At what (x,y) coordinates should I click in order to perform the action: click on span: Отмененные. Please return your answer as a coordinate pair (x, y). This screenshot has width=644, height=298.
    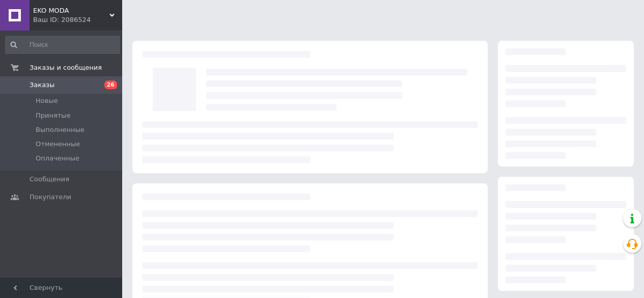
    Looking at the image, I should click on (57, 144).